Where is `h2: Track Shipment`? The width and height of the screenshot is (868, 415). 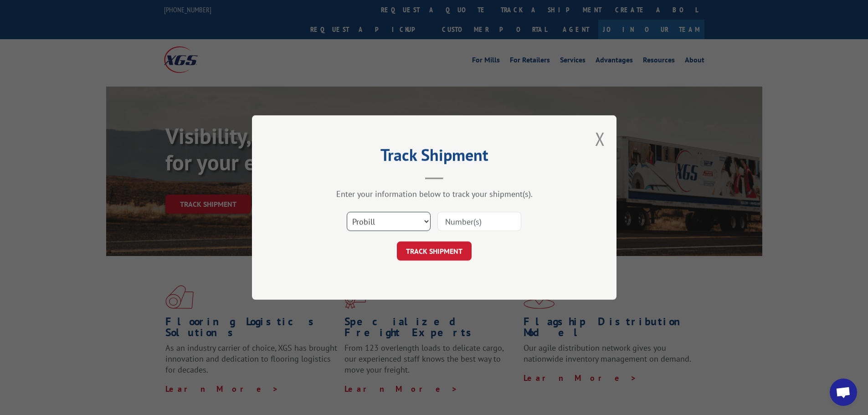
h2: Track Shipment is located at coordinates (435, 157).